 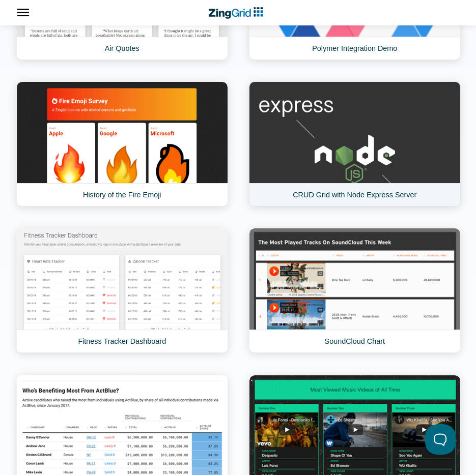 What do you see at coordinates (355, 291) in the screenshot?
I see `a: SoundCloud Chart` at bounding box center [355, 291].